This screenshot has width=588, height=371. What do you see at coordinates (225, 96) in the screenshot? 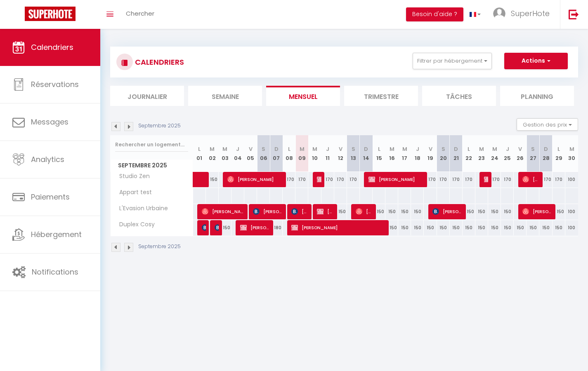
I see `li: Semaine` at bounding box center [225, 96].